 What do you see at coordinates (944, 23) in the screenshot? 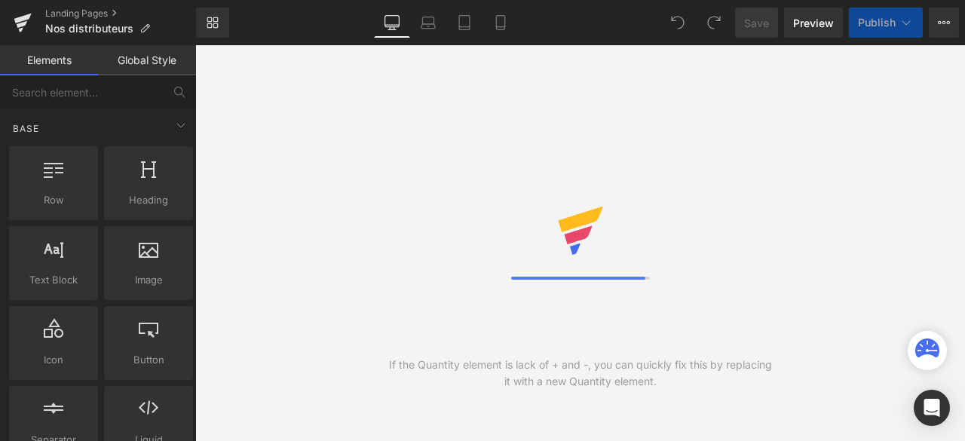
I see `button: More` at bounding box center [944, 23].